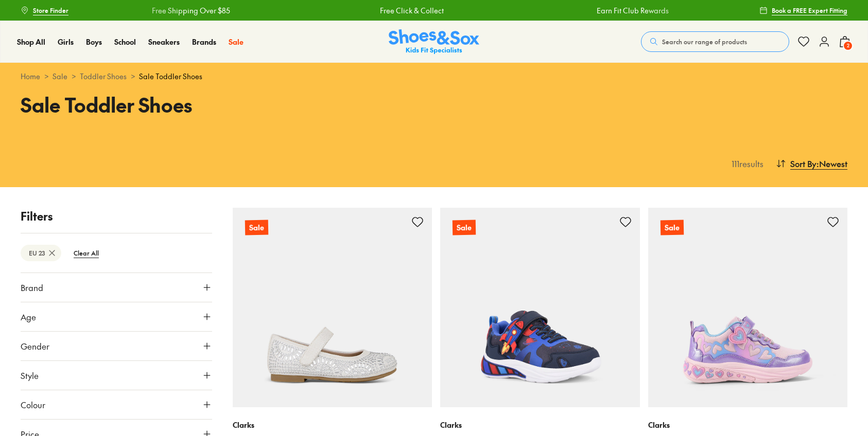 The image size is (868, 436). I want to click on a: Toddler Shoes, so click(103, 76).